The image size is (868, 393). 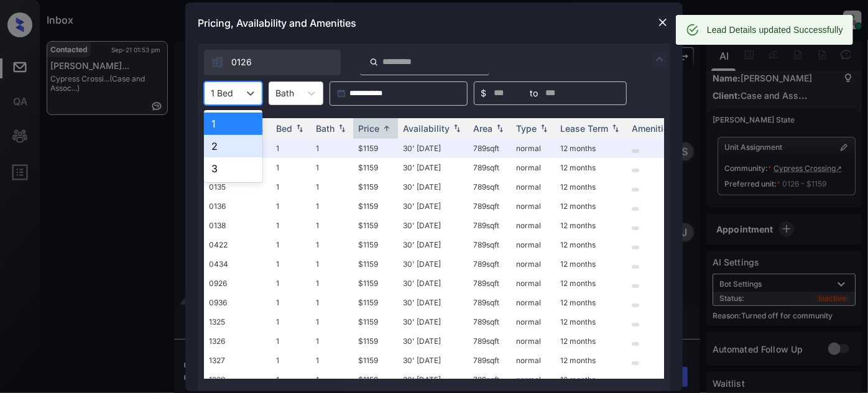 I want to click on div: Availability, so click(x=426, y=128).